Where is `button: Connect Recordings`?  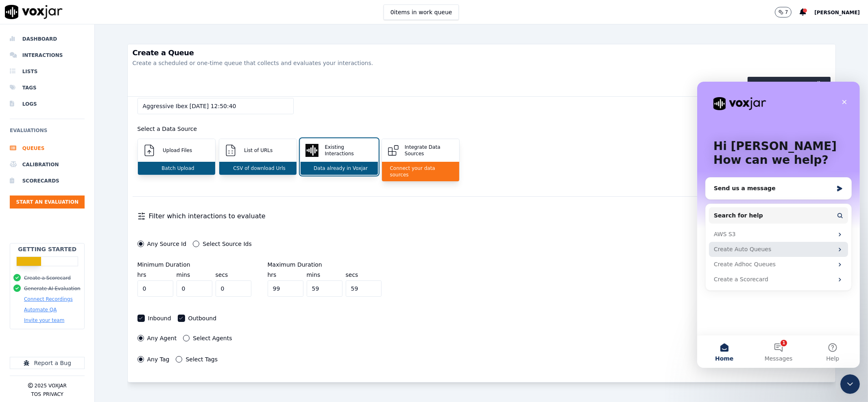 button: Connect Recordings is located at coordinates (48, 299).